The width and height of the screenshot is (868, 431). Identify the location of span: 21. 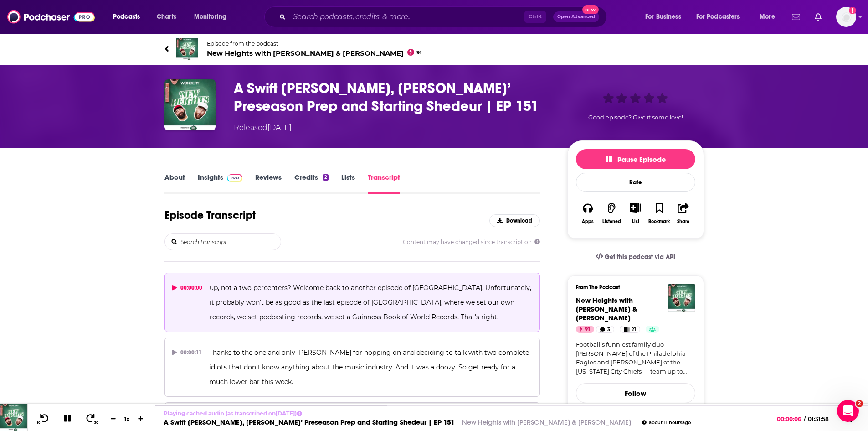
(634, 330).